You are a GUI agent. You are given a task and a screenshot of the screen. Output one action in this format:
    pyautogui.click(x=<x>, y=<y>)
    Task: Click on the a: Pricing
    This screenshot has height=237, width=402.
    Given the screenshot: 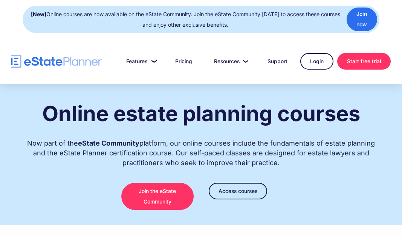 What is the action you would take?
    pyautogui.click(x=183, y=61)
    